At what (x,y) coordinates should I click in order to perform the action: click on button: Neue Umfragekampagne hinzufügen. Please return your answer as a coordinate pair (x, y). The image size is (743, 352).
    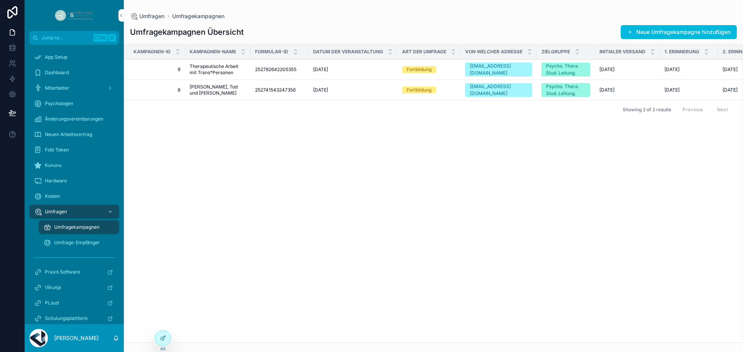
    Looking at the image, I should click on (679, 32).